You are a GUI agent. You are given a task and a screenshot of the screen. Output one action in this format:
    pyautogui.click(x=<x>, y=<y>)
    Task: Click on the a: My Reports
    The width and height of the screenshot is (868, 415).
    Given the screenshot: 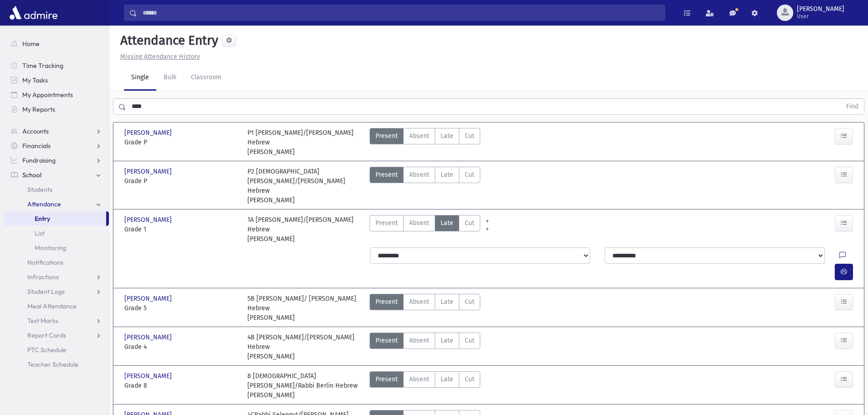 What is the action you would take?
    pyautogui.click(x=56, y=110)
    